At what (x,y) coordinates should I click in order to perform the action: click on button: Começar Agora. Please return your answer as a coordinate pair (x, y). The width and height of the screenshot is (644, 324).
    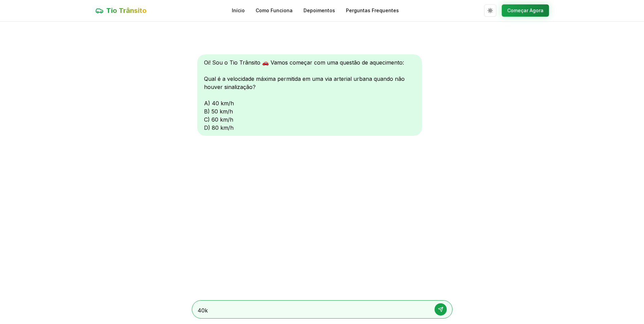
    Looking at the image, I should click on (525, 10).